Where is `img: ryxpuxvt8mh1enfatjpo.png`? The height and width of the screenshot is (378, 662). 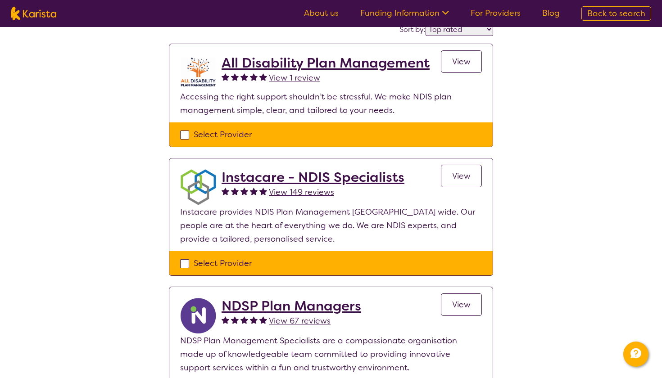 img: ryxpuxvt8mh1enfatjpo.png is located at coordinates (198, 316).